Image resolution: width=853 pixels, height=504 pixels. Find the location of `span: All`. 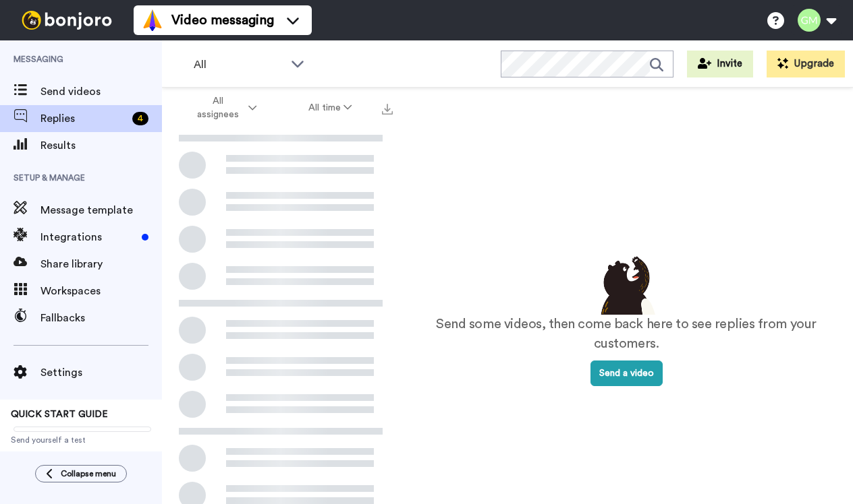

span: All is located at coordinates (239, 64).